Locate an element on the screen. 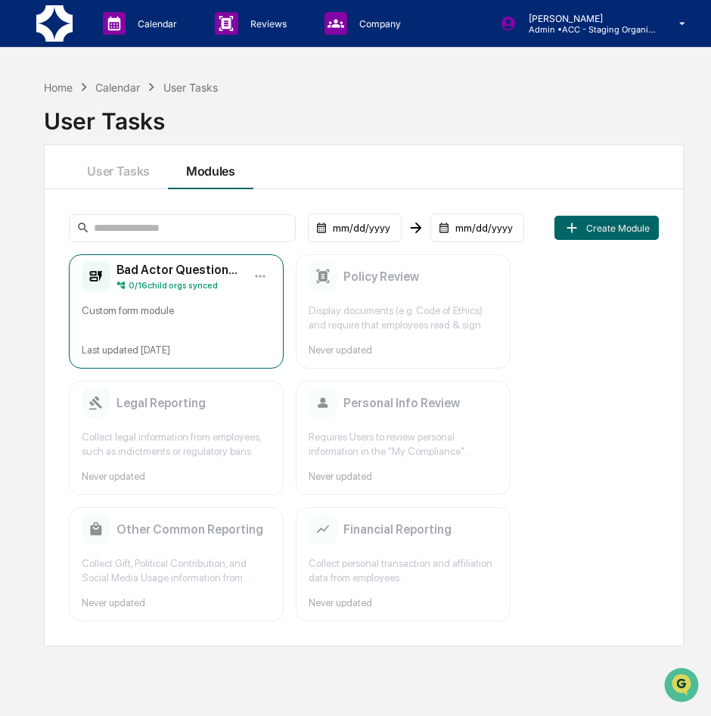 The height and width of the screenshot is (716, 711). h2: Policy Review is located at coordinates (381, 276).